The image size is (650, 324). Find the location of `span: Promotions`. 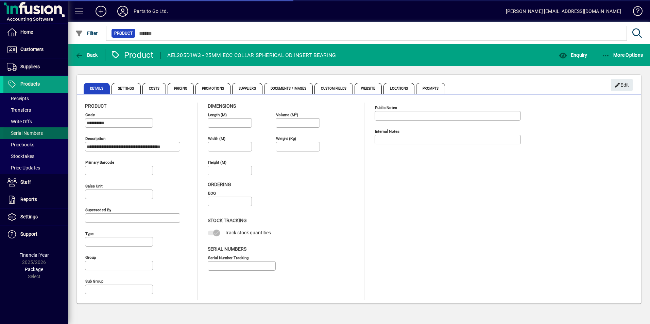

span: Promotions is located at coordinates (213, 88).